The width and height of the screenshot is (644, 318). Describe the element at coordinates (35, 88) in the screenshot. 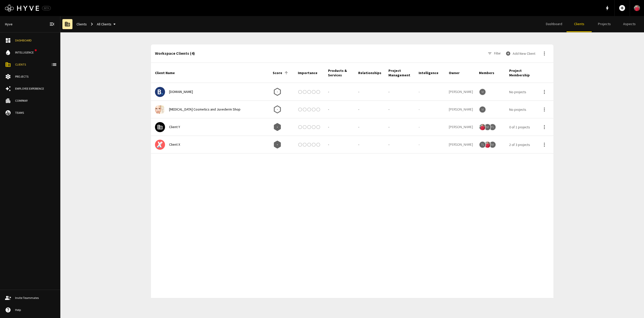

I see `div: Employee Experience` at that location.